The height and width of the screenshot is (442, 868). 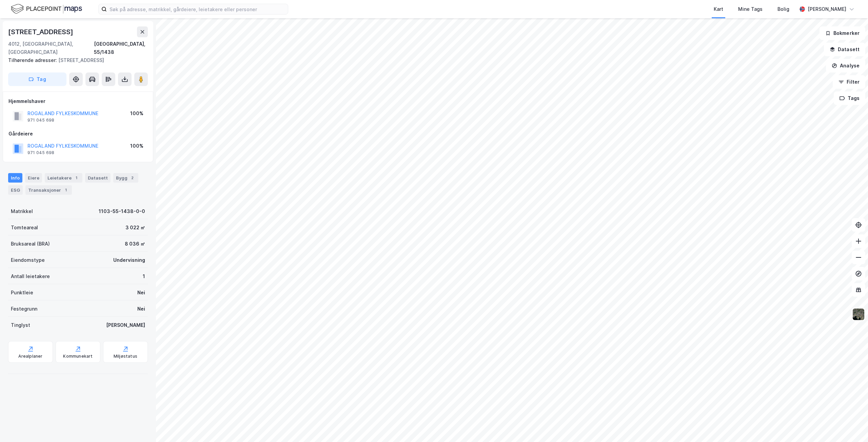 What do you see at coordinates (844, 50) in the screenshot?
I see `button: Datasett` at bounding box center [844, 50].